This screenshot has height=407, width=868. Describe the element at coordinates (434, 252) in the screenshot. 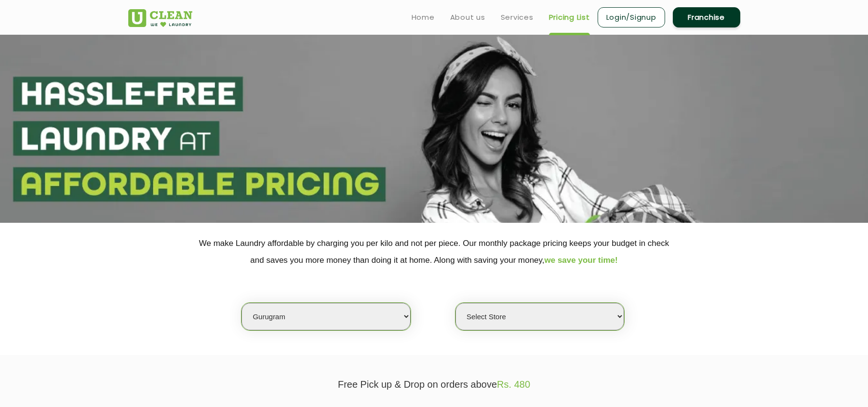

I see `p: We make Laundry affordable by charging you per kilo and not per piece. Our monthly package pricin...` at that location.